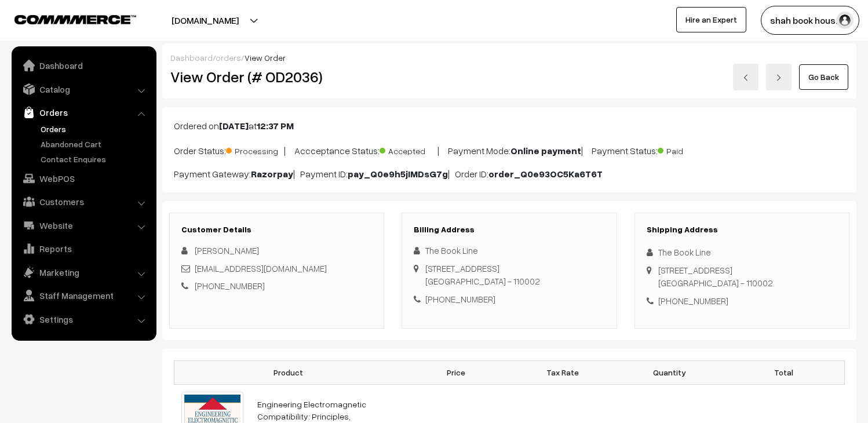 The image size is (868, 423). Describe the element at coordinates (65, 18) in the screenshot. I see `a: COMMMERCE` at that location.